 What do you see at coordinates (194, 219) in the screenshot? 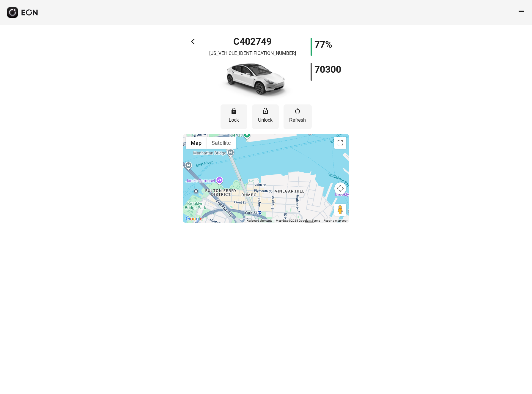
I see `img: Google` at bounding box center [194, 219].